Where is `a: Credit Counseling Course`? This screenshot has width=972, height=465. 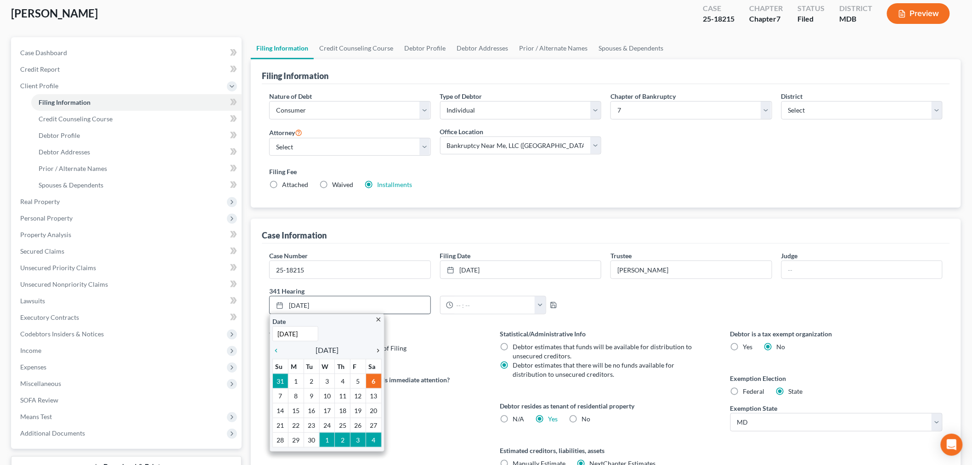
a: Credit Counseling Course is located at coordinates (136, 119).